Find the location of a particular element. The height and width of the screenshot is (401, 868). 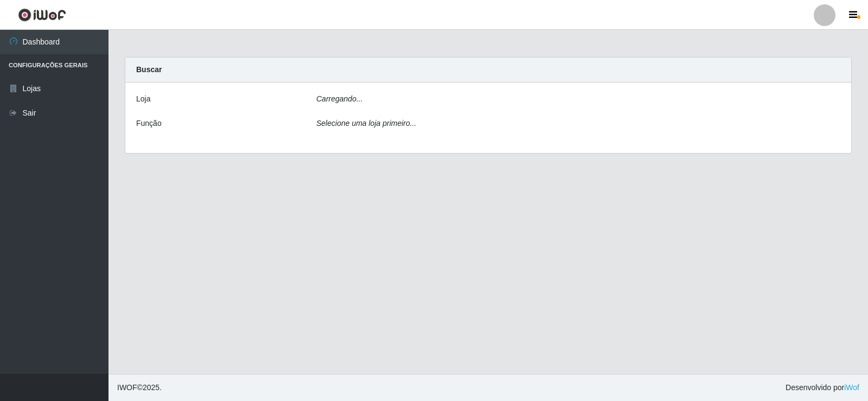

label: Loja is located at coordinates (143, 99).